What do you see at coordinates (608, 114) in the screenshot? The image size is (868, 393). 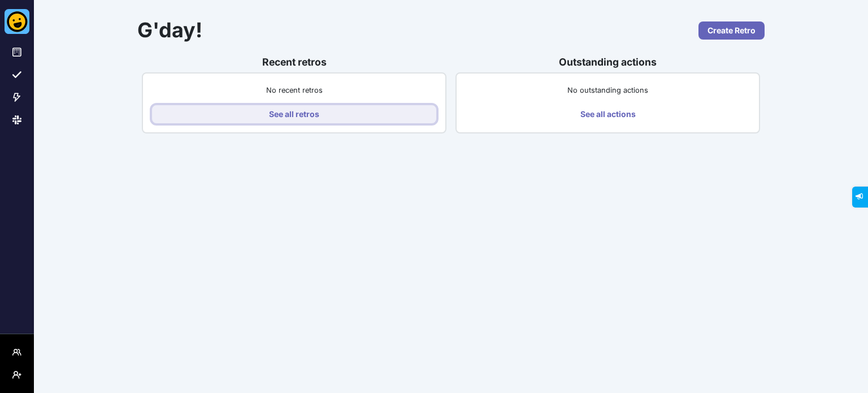 I see `a: See all actions` at bounding box center [608, 114].